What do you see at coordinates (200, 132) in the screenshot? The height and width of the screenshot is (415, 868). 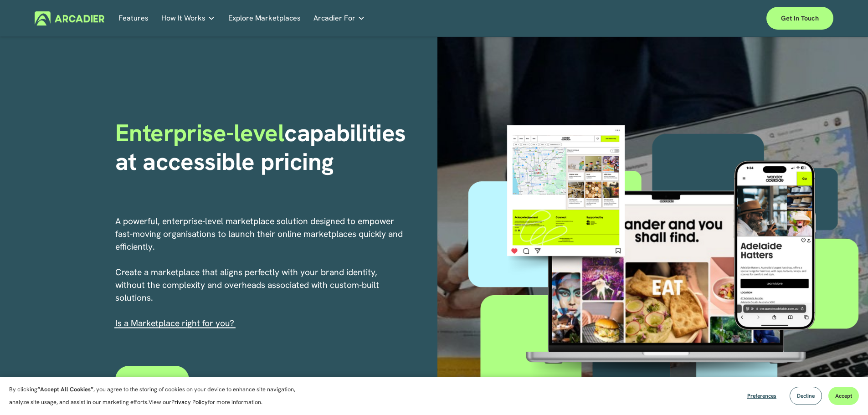 I see `span: Enterprise-level` at bounding box center [200, 132].